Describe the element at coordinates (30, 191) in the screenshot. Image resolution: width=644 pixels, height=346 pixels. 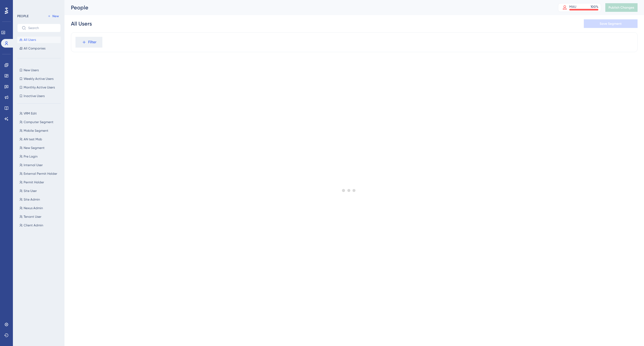
I see `span: Site User` at that location.